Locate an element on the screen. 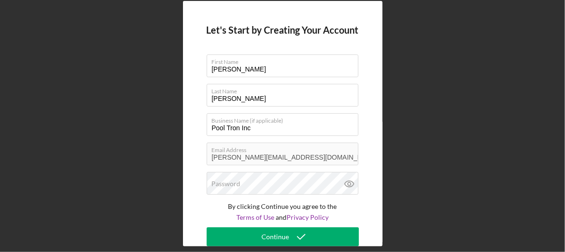 The height and width of the screenshot is (252, 565). label: Business Name (if applicable) is located at coordinates (285, 119).